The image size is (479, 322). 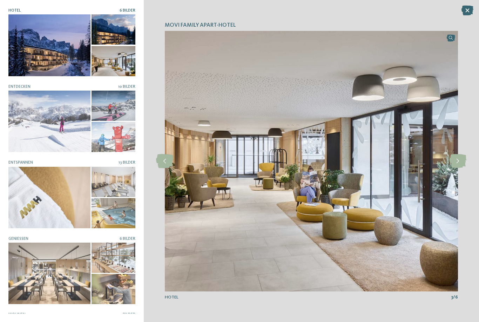 I want to click on span: 10 Bilder, so click(x=127, y=87).